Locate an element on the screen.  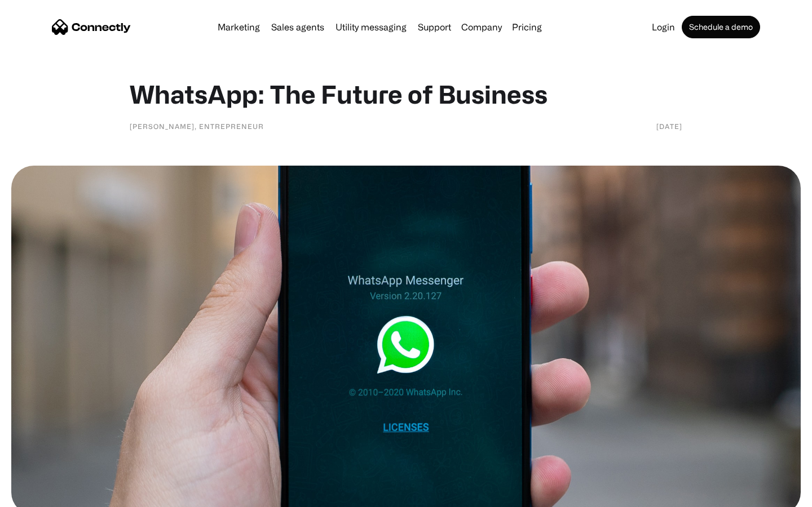
a: Login is located at coordinates (663, 27).